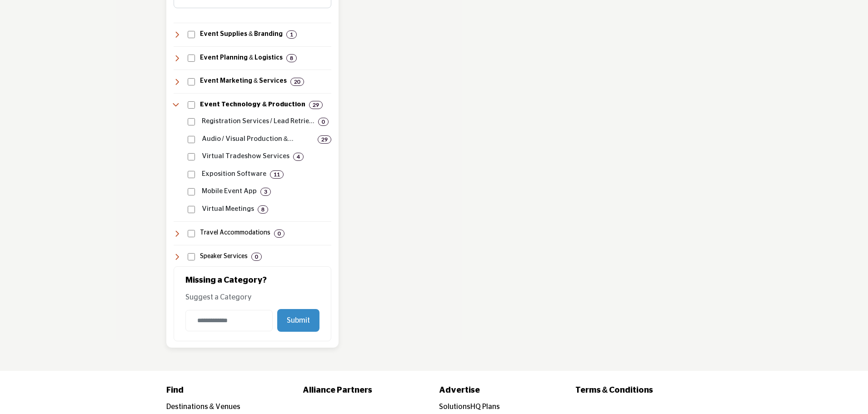  Describe the element at coordinates (325, 140) in the screenshot. I see `div: 29 Results For Audio / Visual Production & Services` at that location.